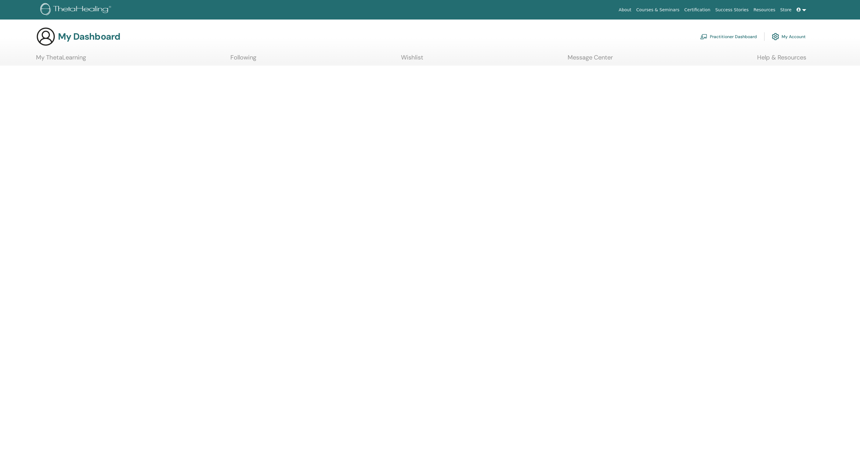  Describe the element at coordinates (89, 37) in the screenshot. I see `h3: My Dashboard` at that location.